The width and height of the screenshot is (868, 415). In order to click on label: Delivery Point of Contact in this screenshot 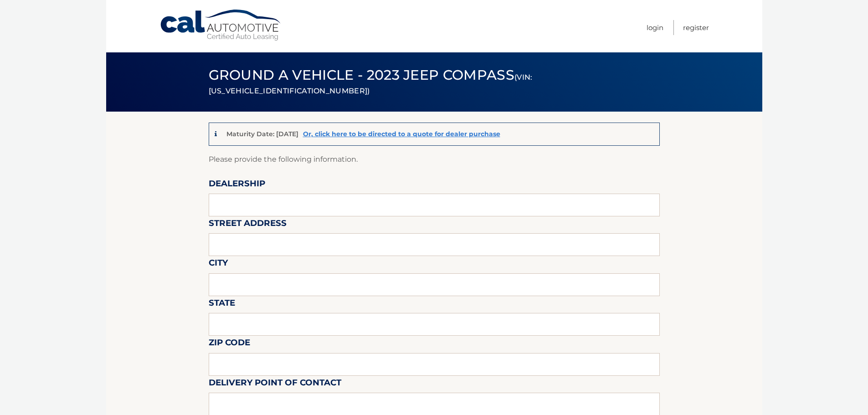, I will do `click(275, 384)`.